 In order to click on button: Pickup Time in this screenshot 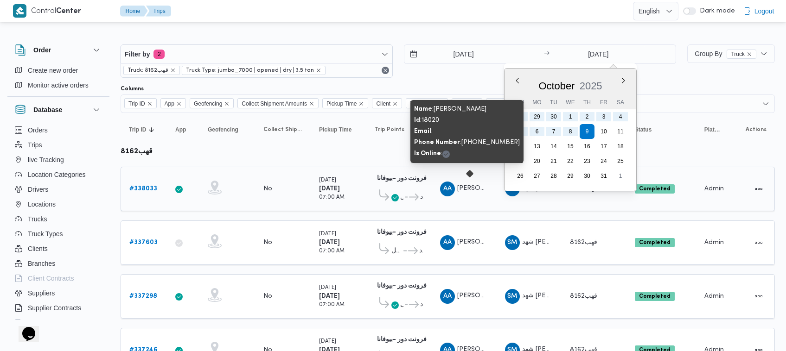, I will do `click(338, 130)`.